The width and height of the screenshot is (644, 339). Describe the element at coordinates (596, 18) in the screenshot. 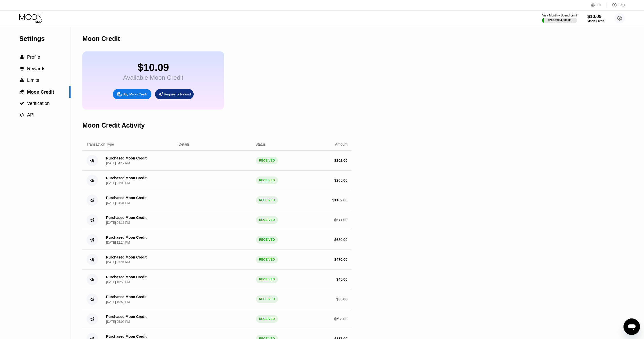

I see `div: $10.09Moon Credit` at that location.